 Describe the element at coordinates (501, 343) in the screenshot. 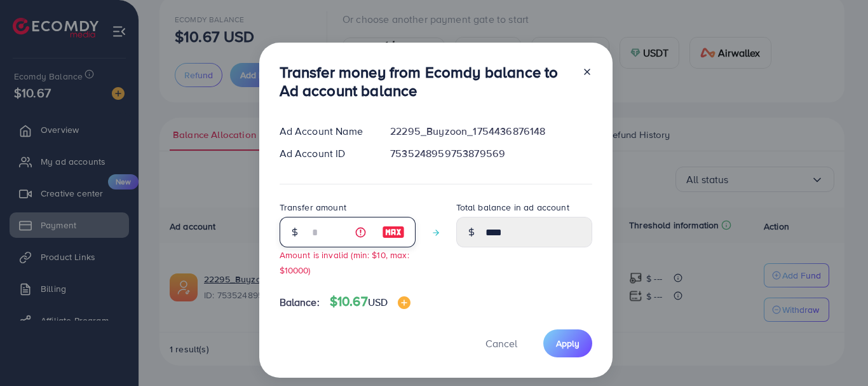

I see `button: Cancel` at that location.